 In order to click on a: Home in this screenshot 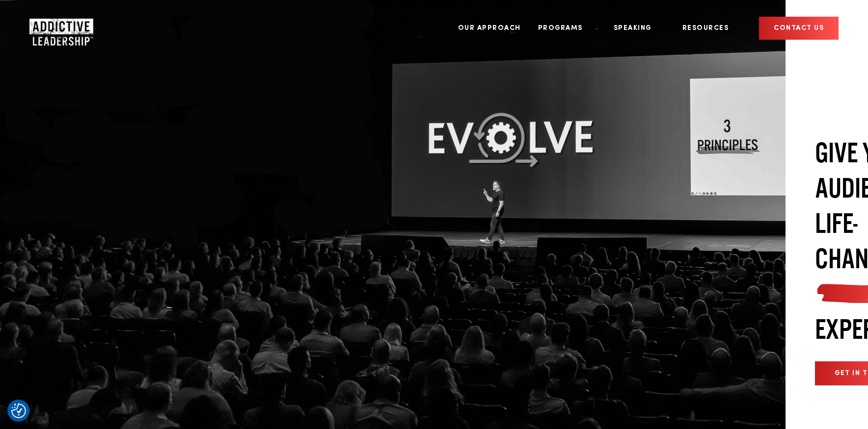, I will do `click(59, 28)`.